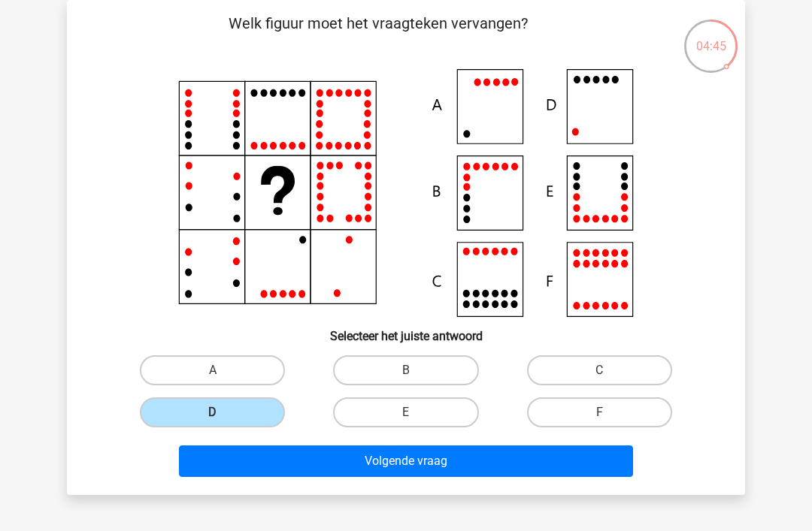 This screenshot has width=812, height=531. I want to click on label: D, so click(212, 412).